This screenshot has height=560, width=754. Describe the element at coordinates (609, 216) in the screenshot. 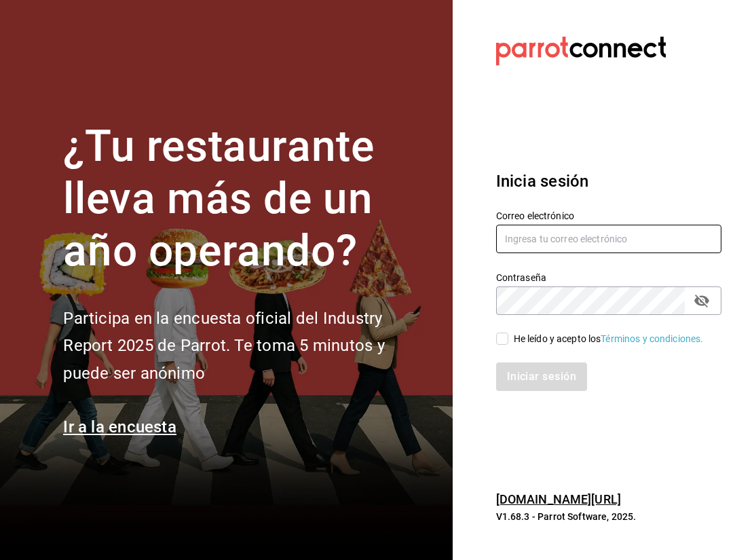

I see `label: Correo electrónico` at that location.